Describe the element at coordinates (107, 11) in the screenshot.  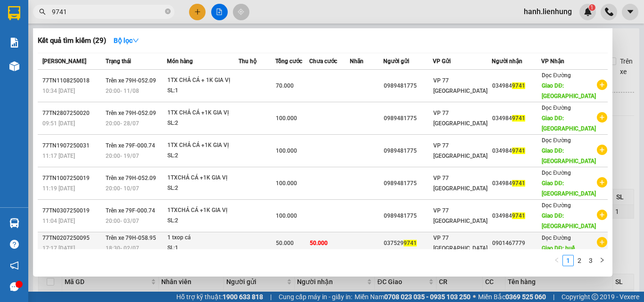
I see `input: Tìm tên, số ĐT hoặc mã đơn` at that location.